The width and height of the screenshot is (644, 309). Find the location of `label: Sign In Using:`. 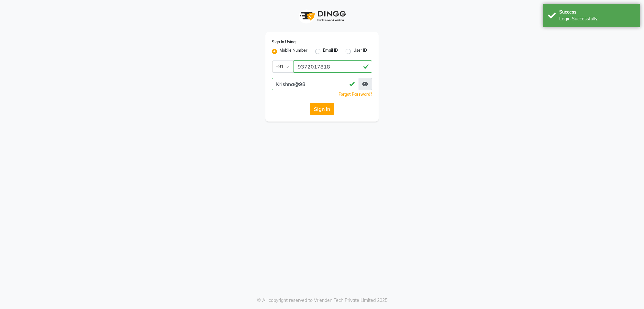

label: Sign In Using: is located at coordinates (284, 42).